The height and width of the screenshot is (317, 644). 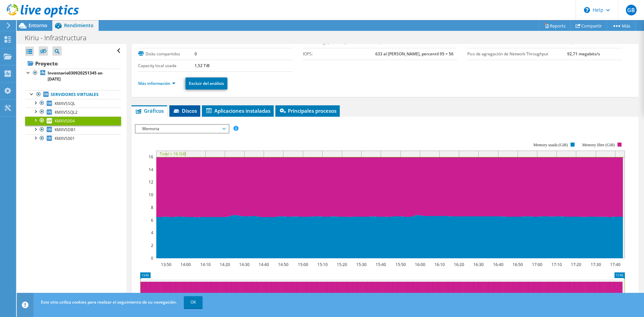 I want to click on label: Pico de agregación de Network Throughput, so click(x=517, y=54).